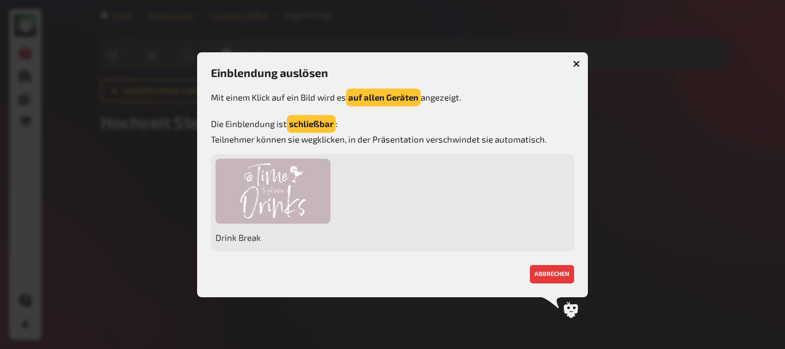 The width and height of the screenshot is (785, 349). What do you see at coordinates (551, 274) in the screenshot?
I see `button: abbrechen` at bounding box center [551, 274].